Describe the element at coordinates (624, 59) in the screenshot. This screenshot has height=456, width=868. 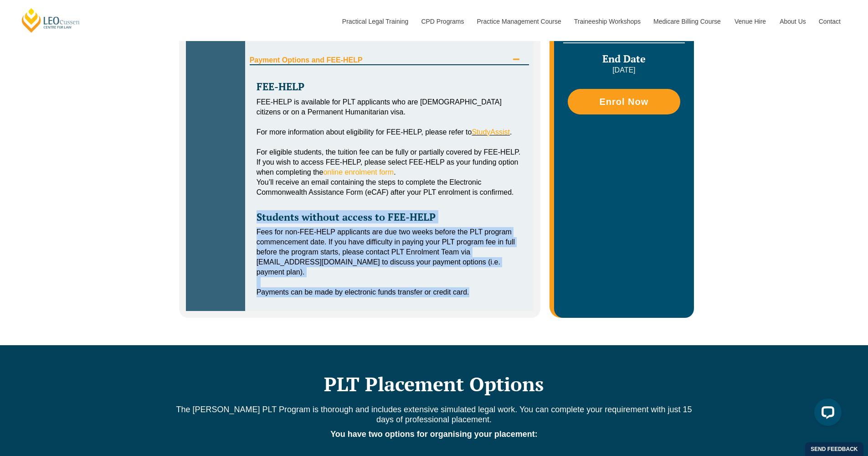
I see `span: End Date` at that location.